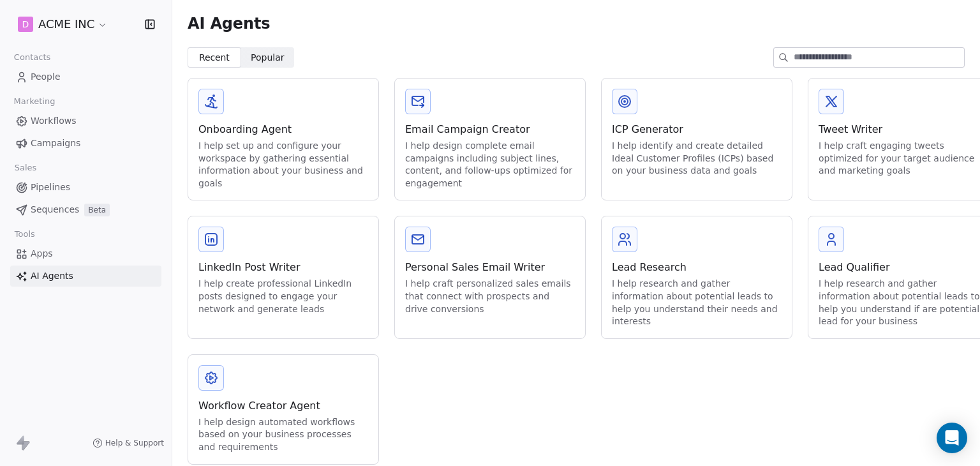 Image resolution: width=980 pixels, height=466 pixels. I want to click on span: Pipelines, so click(51, 188).